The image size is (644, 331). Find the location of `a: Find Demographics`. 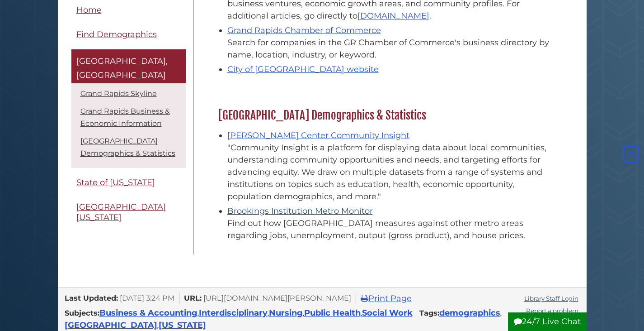

a: Find Demographics is located at coordinates (129, 35).